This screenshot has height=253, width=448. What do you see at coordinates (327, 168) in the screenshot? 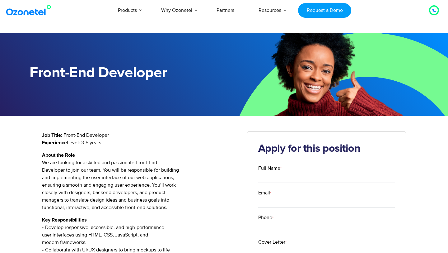
I see `label: Full Name` at bounding box center [327, 168].